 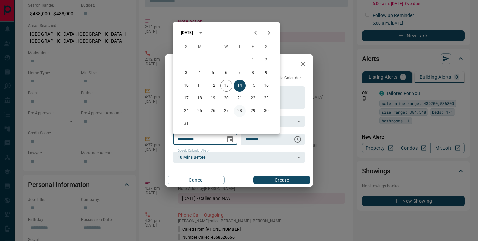 What do you see at coordinates (200, 73) in the screenshot?
I see `button: 4` at bounding box center [200, 73].